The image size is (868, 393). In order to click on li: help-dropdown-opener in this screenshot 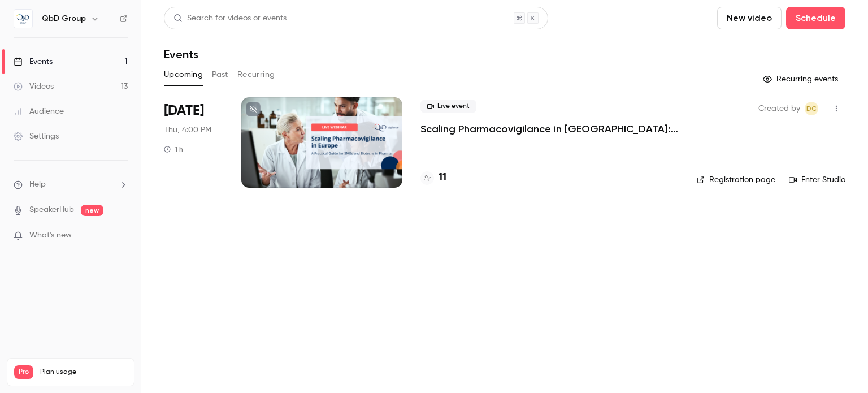, I will do `click(71, 184)`.